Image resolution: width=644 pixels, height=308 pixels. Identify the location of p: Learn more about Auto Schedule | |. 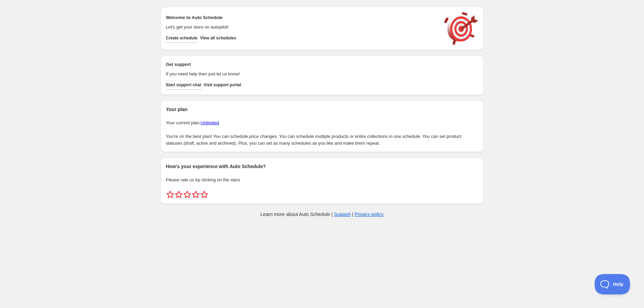
(322, 214).